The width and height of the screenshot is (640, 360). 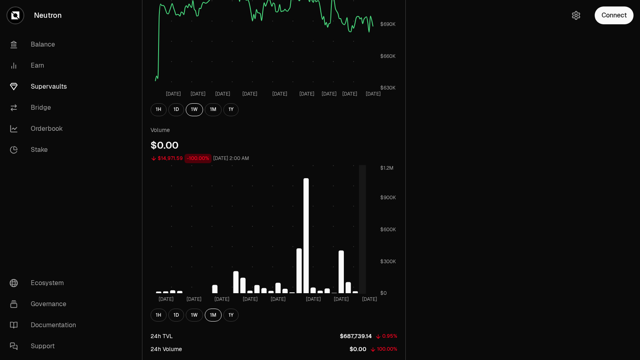 What do you see at coordinates (45, 45) in the screenshot?
I see `a: Balance` at bounding box center [45, 45].